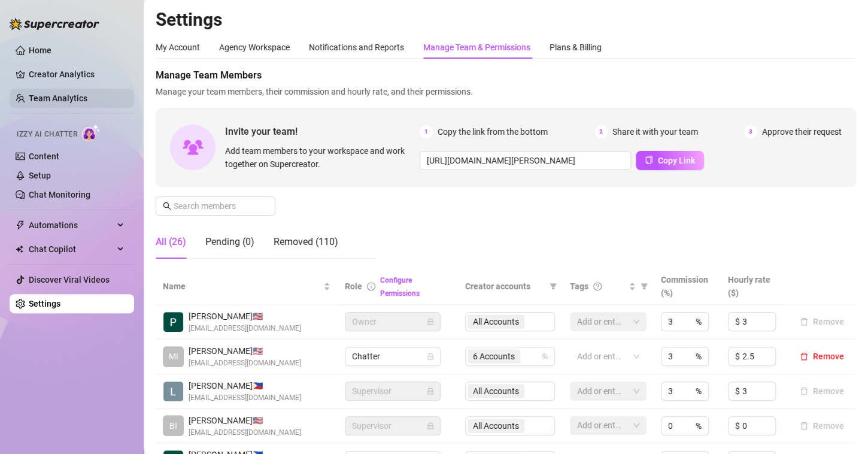  What do you see at coordinates (167, 206) in the screenshot?
I see `span: search` at bounding box center [167, 206].